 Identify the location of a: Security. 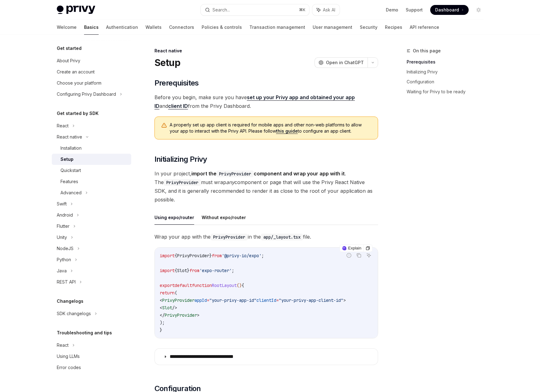
(368, 27).